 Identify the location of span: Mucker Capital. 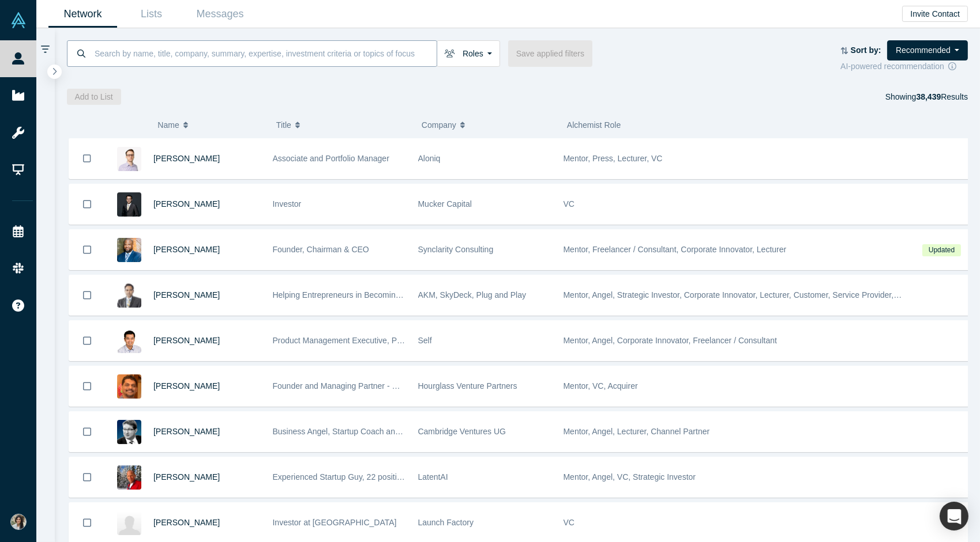
(444, 204).